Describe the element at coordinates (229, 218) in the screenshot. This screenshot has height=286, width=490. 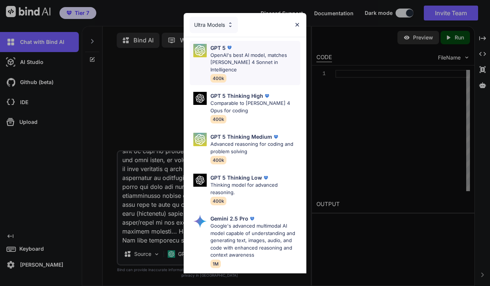
I see `p: Gemini 2.5 Pro` at that location.